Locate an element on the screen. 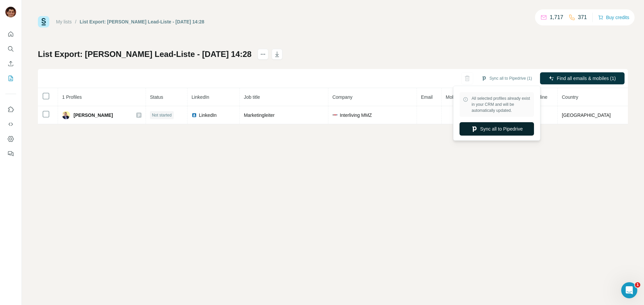  span: Find all emails & mobiles (1) is located at coordinates (586, 78).